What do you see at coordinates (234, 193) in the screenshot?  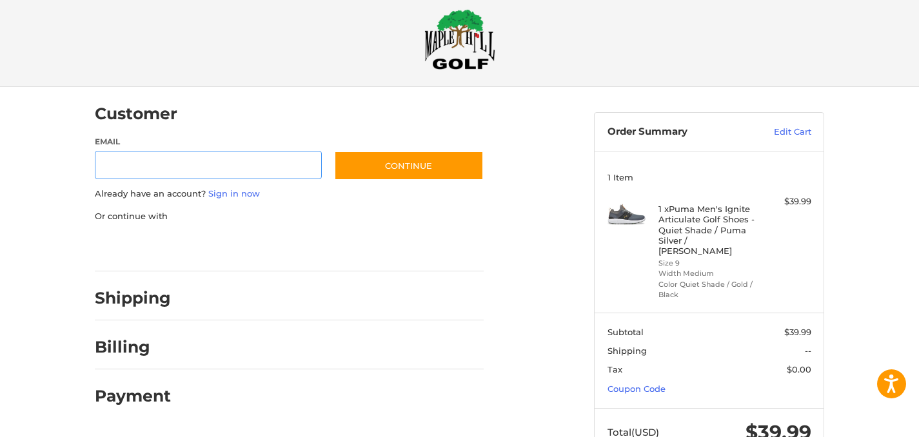 I see `a: Sign in now` at bounding box center [234, 193].